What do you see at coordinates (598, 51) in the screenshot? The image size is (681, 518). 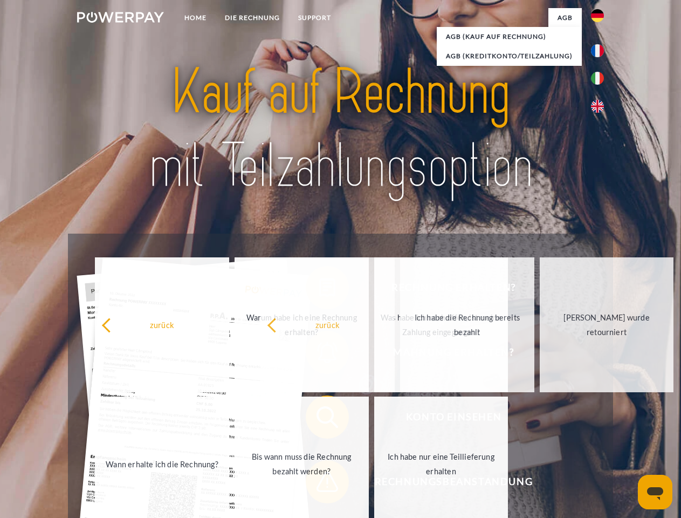 I see `img: fr` at bounding box center [598, 51].